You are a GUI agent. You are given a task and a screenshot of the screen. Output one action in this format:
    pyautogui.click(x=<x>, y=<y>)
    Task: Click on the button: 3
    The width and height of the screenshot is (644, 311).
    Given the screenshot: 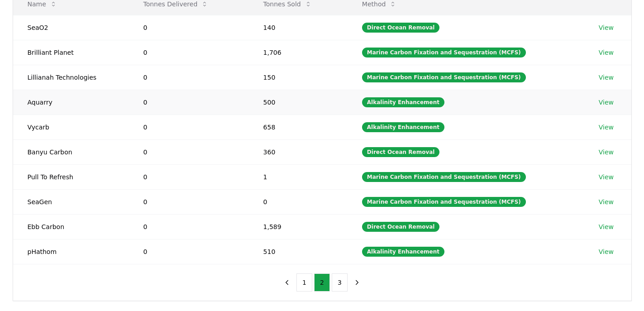 What is the action you would take?
    pyautogui.click(x=339, y=283)
    